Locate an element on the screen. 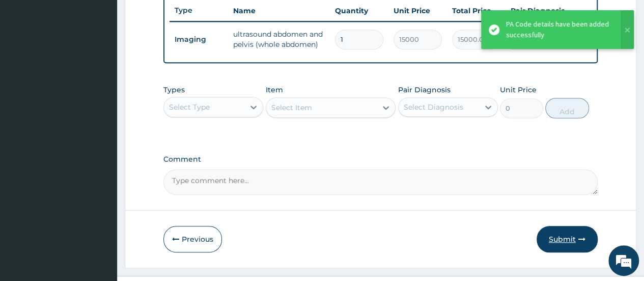 The height and width of the screenshot is (281, 644). th: Pair Diagnosis is located at coordinates (561, 10).